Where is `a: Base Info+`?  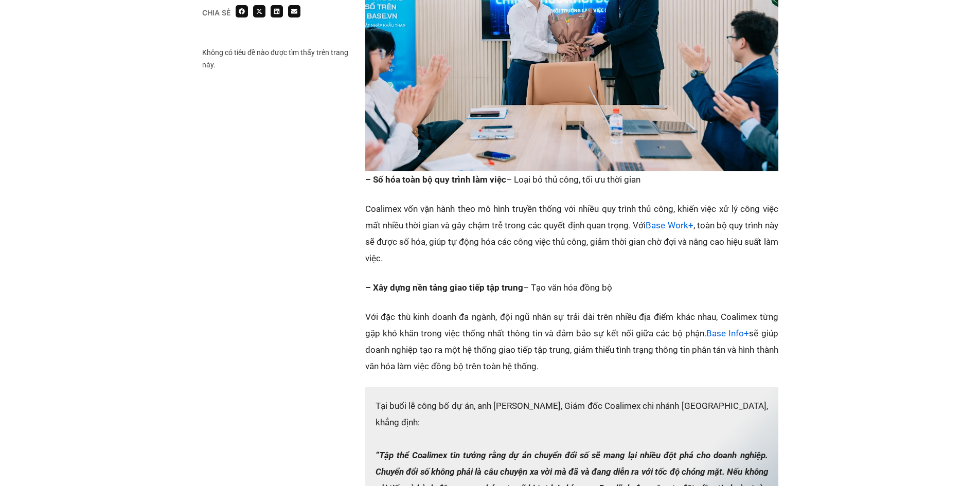
a: Base Info+ is located at coordinates (728, 333).